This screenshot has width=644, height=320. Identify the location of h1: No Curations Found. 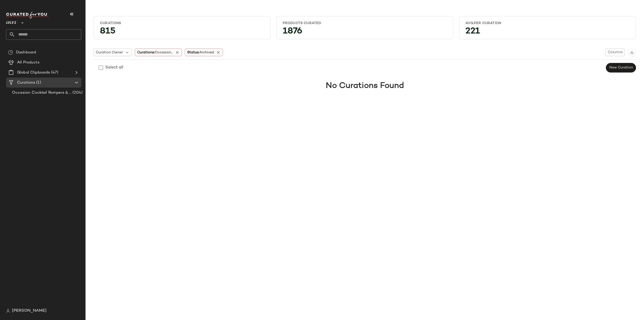
(365, 86).